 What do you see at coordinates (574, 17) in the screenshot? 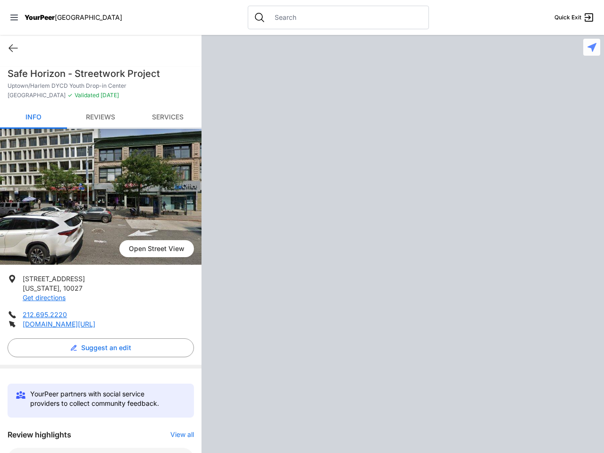
I see `a: Quick Exit` at bounding box center [574, 17].